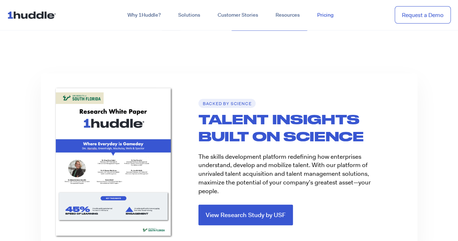  I want to click on a: Solutions, so click(189, 15).